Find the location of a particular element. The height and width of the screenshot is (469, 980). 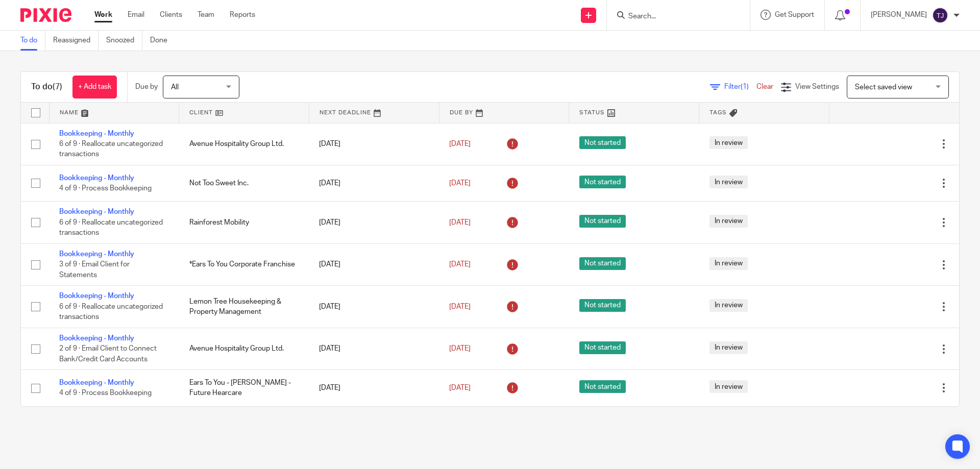

span: Get Support is located at coordinates (794, 15).